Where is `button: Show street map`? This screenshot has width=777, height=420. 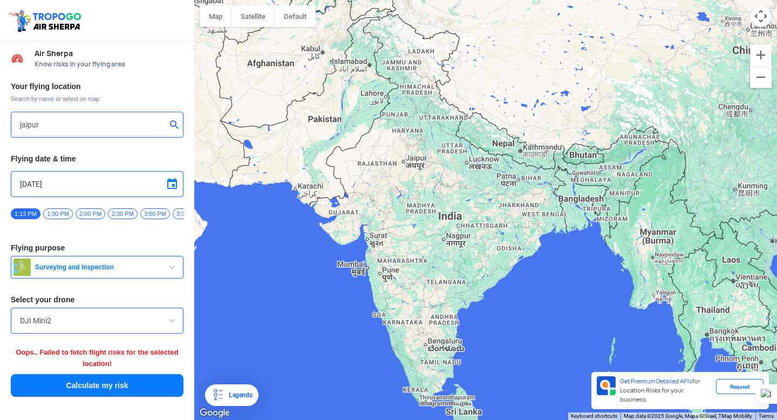 button: Show street map is located at coordinates (215, 16).